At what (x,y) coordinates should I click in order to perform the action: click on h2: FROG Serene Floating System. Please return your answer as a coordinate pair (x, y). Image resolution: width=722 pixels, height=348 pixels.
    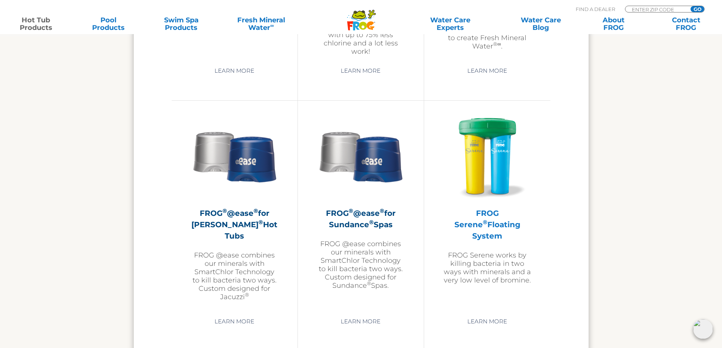
    Looking at the image, I should click on (487, 225).